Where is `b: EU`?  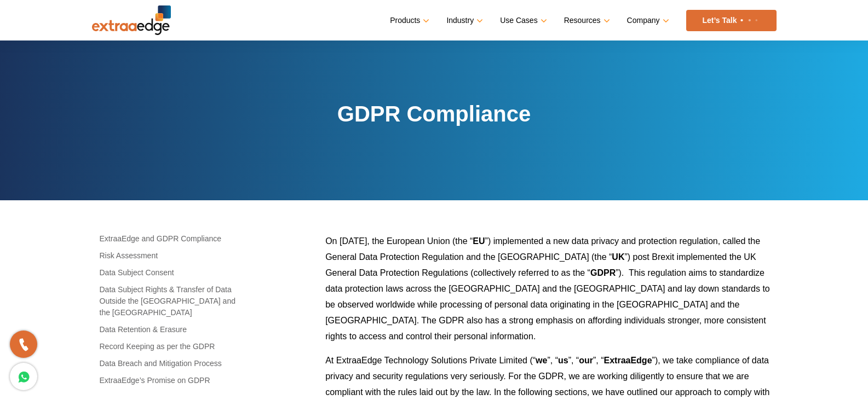
b: EU is located at coordinates (478, 241).